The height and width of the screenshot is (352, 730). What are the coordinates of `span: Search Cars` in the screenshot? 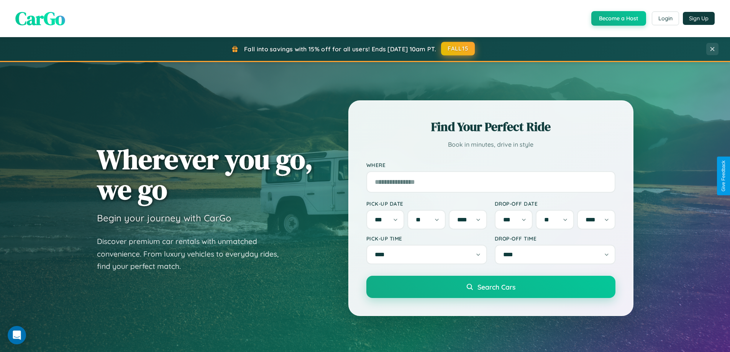 It's located at (496, 287).